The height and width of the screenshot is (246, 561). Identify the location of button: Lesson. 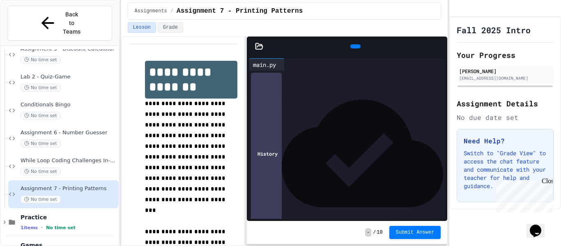
(142, 28).